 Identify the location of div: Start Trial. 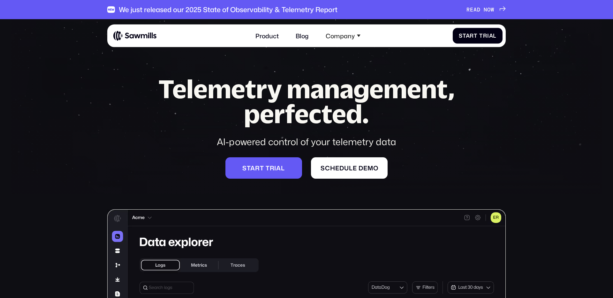
(477, 36).